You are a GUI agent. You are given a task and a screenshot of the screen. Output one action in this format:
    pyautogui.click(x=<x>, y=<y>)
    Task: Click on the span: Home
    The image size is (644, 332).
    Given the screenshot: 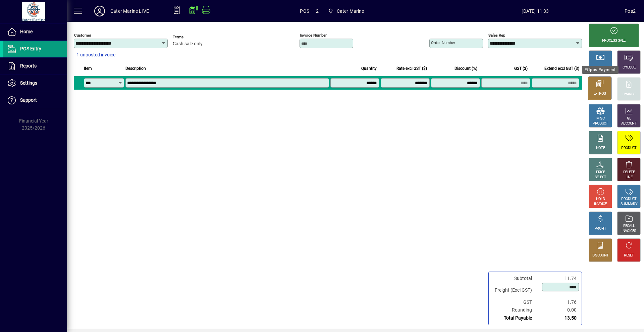 What is the action you would take?
    pyautogui.click(x=26, y=31)
    